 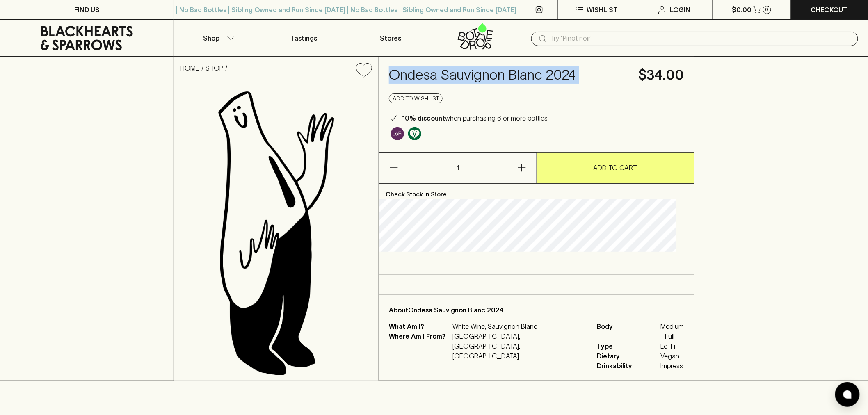 I want to click on img: bubble-icon, so click(x=848, y=395).